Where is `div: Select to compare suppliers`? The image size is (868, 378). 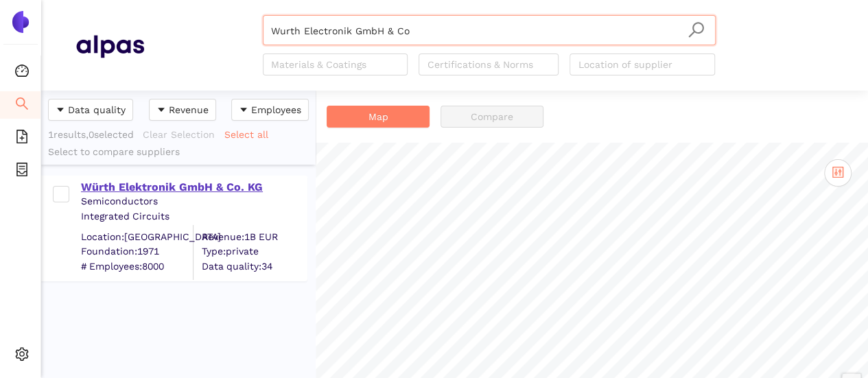
div: Select to compare suppliers is located at coordinates (179, 152).